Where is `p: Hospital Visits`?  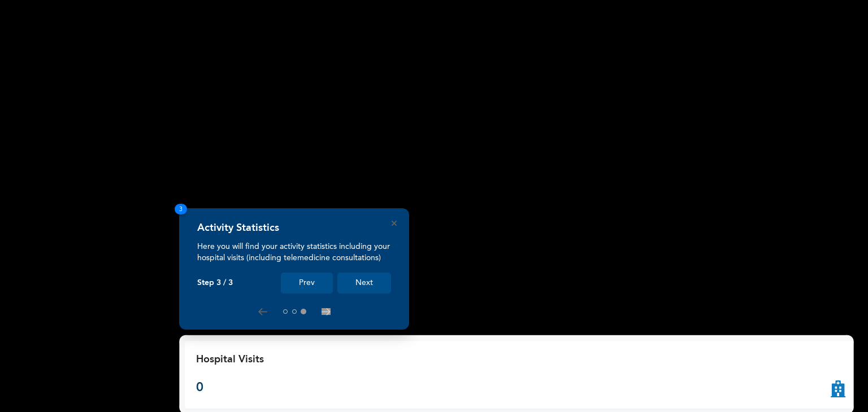
p: Hospital Visits is located at coordinates (230, 359).